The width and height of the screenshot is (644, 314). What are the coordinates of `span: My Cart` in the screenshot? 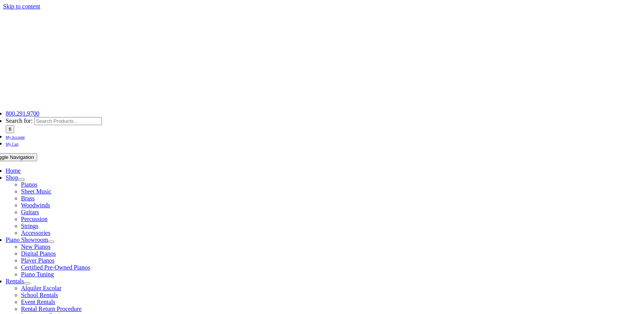 It's located at (12, 144).